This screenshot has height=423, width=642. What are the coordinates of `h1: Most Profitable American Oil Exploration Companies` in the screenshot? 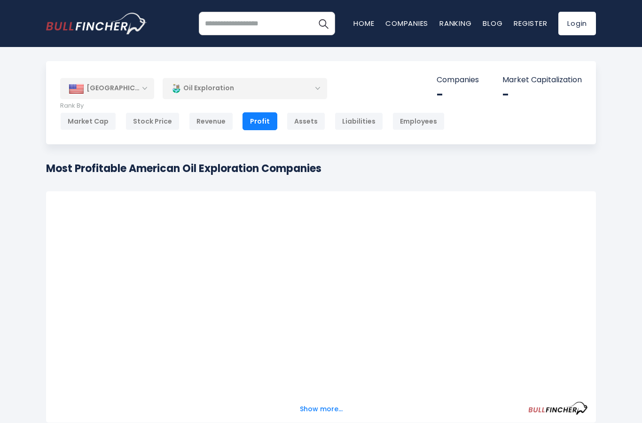 It's located at (184, 168).